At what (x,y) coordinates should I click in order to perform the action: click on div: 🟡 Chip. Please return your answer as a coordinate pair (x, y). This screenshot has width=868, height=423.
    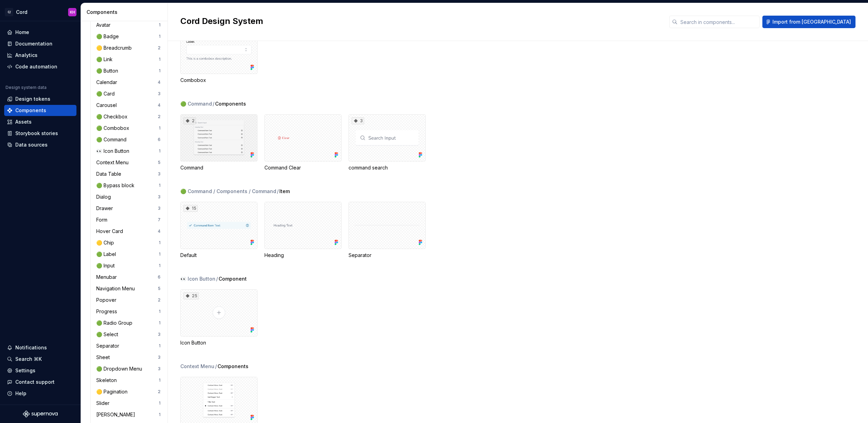
    Looking at the image, I should click on (106, 242).